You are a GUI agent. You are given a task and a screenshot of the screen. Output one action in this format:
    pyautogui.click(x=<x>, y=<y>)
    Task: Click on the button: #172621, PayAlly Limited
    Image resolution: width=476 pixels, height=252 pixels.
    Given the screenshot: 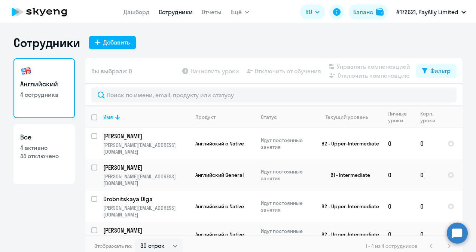 What is the action you would take?
    pyautogui.click(x=432, y=12)
    